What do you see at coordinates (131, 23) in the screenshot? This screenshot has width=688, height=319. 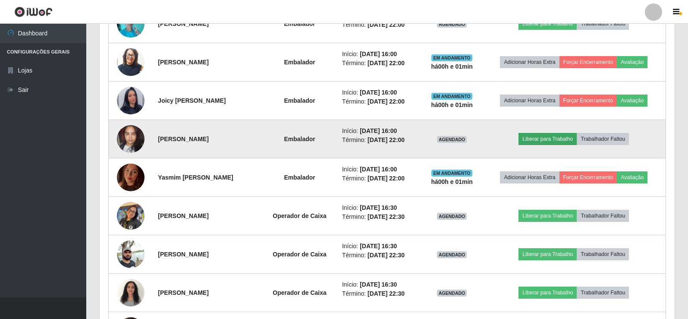 I see `img: 1699884729750.jpeg` at bounding box center [131, 23].